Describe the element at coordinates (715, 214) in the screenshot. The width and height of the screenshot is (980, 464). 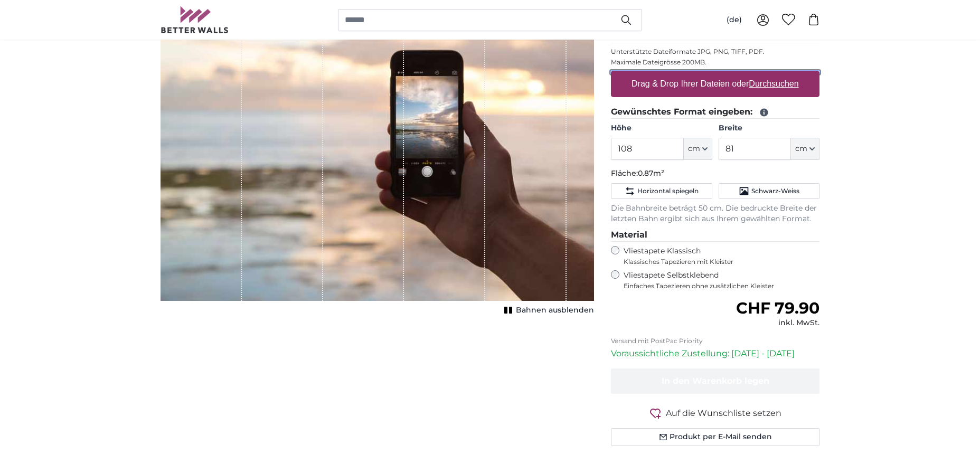
I see `p: Die Bahnbreite beträgt 50 cm. Die bedruckte Breite der letzten Bahn ergibt sich aus Ihrem gewählt...` at that location.